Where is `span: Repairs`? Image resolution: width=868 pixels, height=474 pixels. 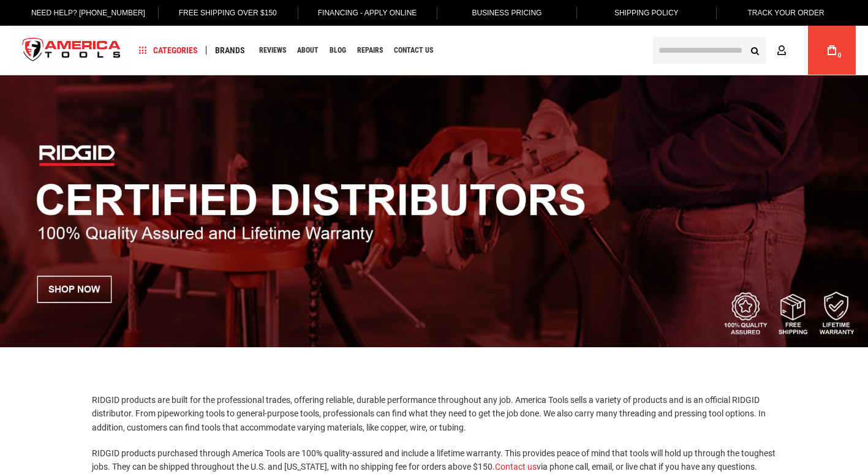 span: Repairs is located at coordinates (370, 51).